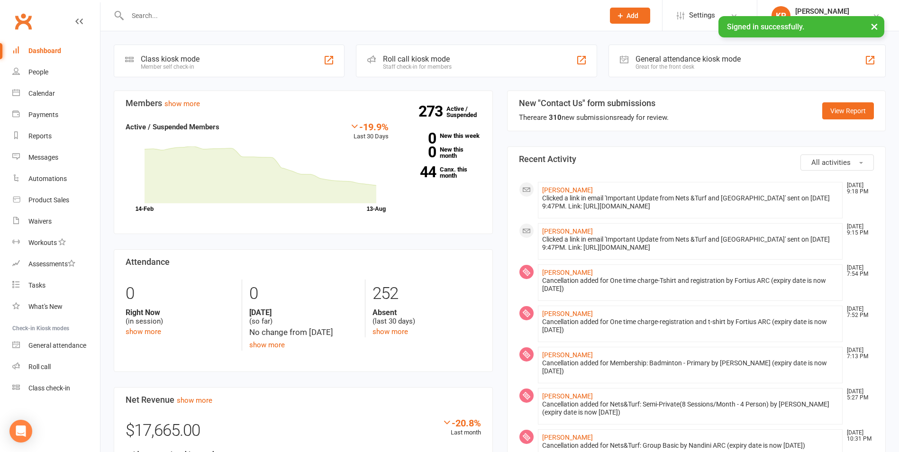  What do you see at coordinates (45, 51) in the screenshot?
I see `div: Dashboard` at bounding box center [45, 51].